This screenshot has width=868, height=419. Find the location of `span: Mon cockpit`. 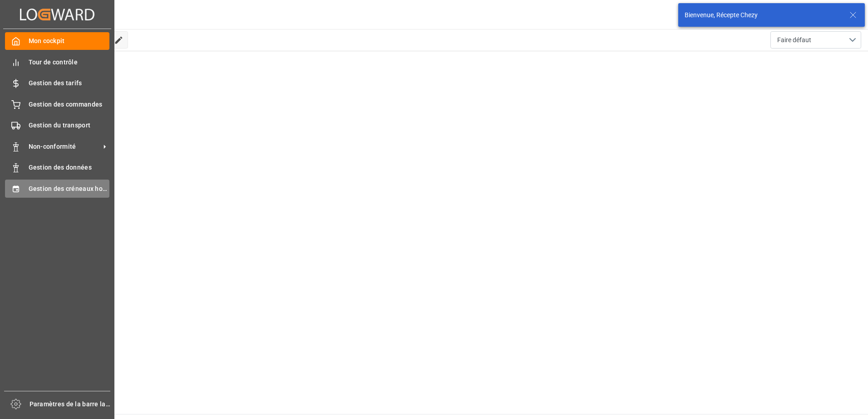

span: Mon cockpit is located at coordinates (69, 41).